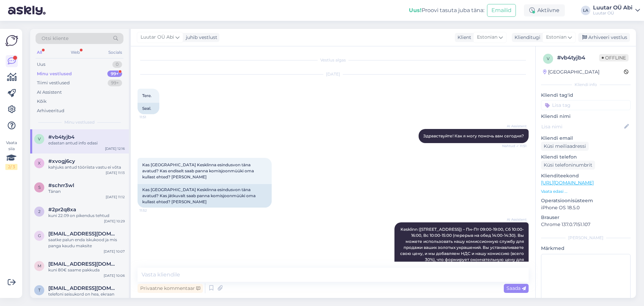 This screenshot has height=306, width=644. Describe the element at coordinates (50, 110) in the screenshot. I see `div: Arhiveeritud` at that location.